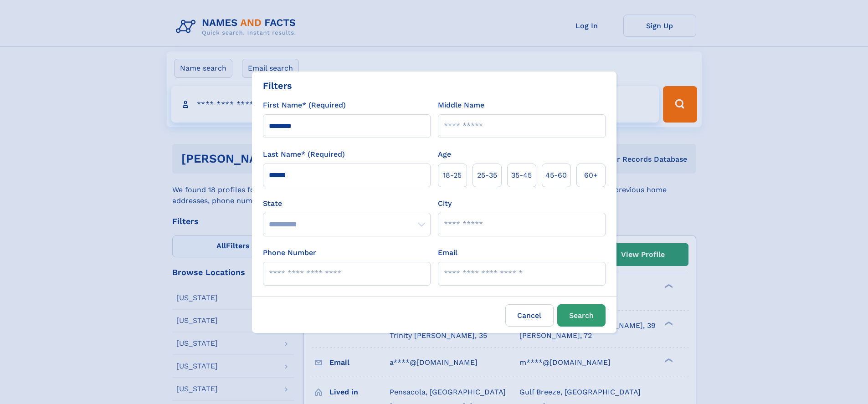 The height and width of the screenshot is (404, 868). Describe the element at coordinates (556, 175) in the screenshot. I see `span: 45‑60` at that location.